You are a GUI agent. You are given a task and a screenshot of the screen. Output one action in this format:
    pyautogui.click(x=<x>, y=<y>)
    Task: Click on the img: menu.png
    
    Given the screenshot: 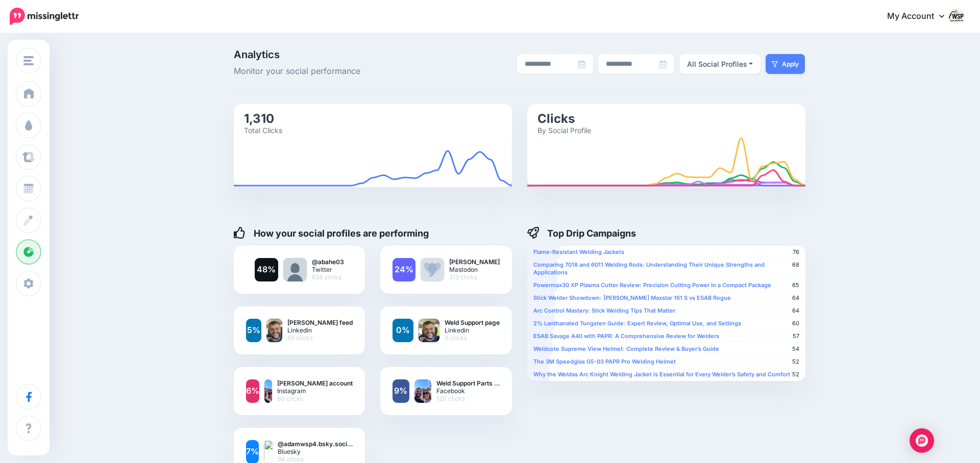 What is the action you would take?
    pyautogui.click(x=29, y=61)
    